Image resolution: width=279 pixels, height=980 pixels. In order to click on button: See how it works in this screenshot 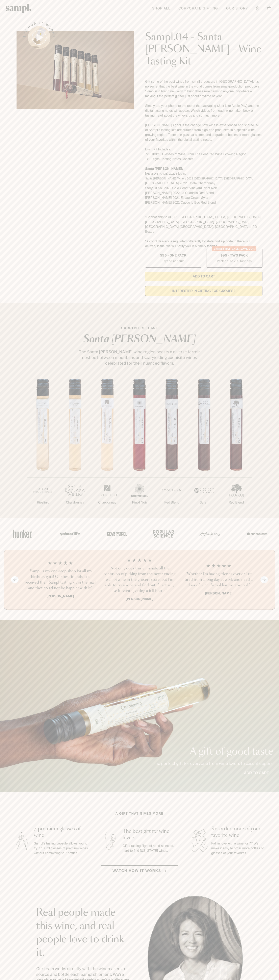, I will do `click(39, 37)`.